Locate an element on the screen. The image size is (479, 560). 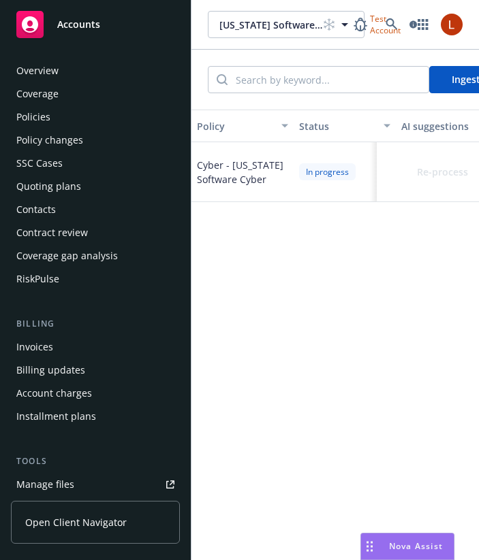
div: Billing updates is located at coordinates (50, 370).